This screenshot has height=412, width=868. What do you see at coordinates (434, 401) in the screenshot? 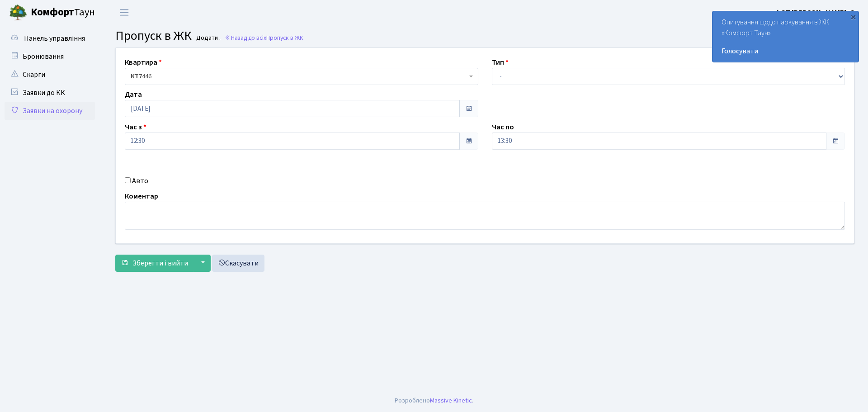
I see `div: Розроблено .` at bounding box center [434, 401].